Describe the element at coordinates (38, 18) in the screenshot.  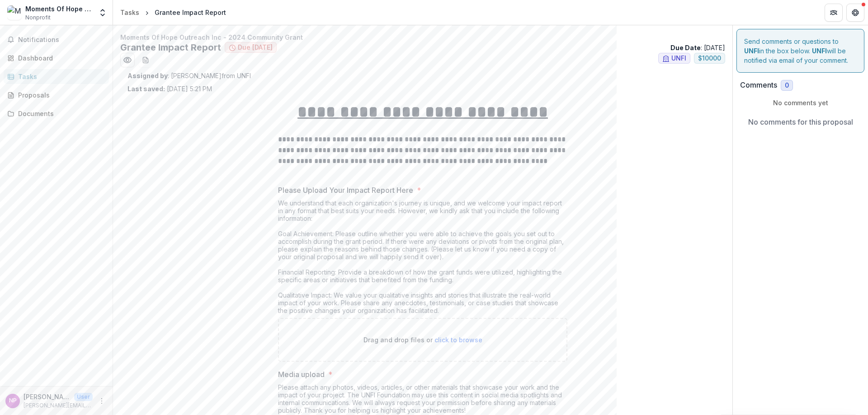
I see `span: Nonprofit` at that location.